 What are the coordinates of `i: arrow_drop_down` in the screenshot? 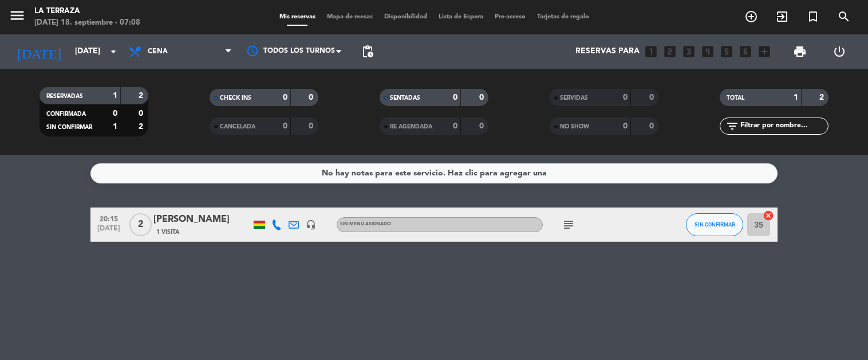 It's located at (113, 51).